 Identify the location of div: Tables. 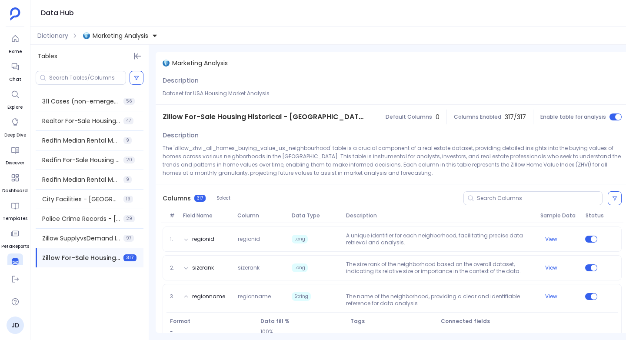
(90, 56).